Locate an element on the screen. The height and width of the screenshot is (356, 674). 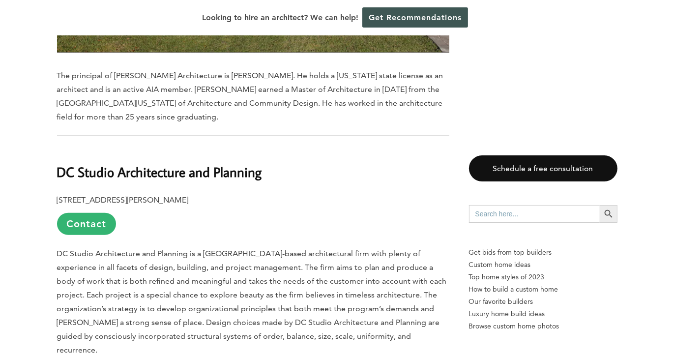
a: Schedule a free consultation is located at coordinates (543, 168).